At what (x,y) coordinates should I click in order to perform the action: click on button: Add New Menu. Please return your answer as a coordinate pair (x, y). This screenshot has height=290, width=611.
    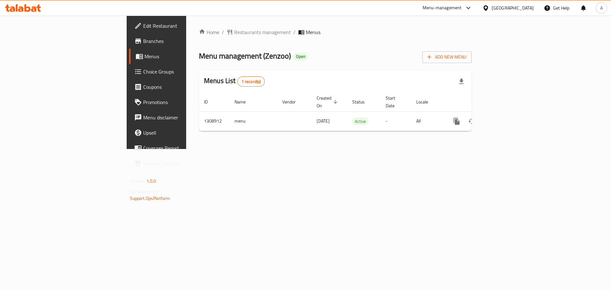
    Looking at the image, I should click on (447, 57).